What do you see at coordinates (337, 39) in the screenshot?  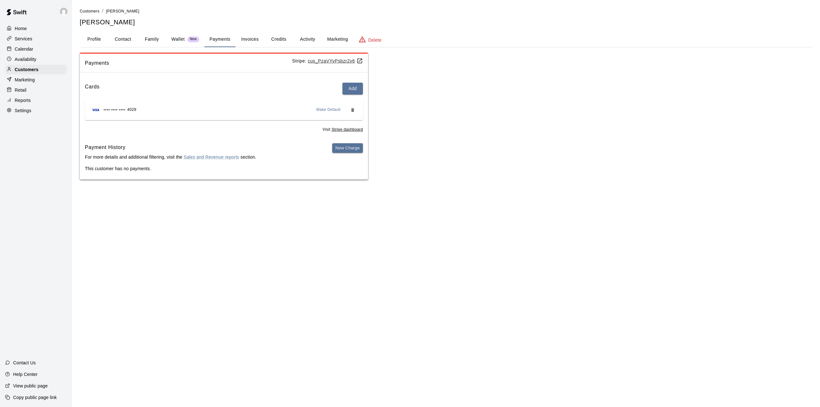 I see `button: Marketing` at bounding box center [337, 39].